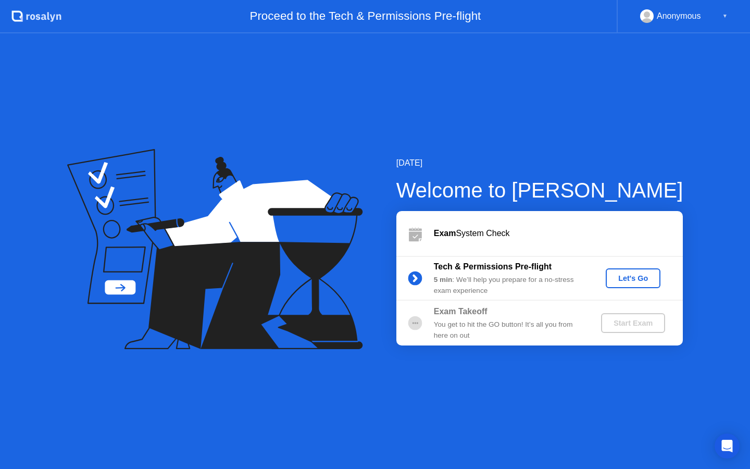  What do you see at coordinates (558, 233) in the screenshot?
I see `div: System Check` at bounding box center [558, 233].